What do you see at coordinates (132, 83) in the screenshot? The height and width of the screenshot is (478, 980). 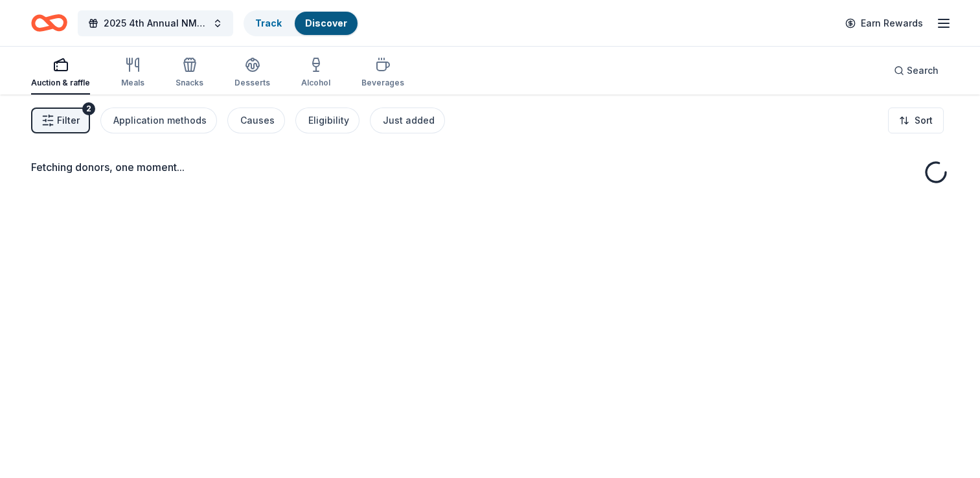 I see `div: Meals` at bounding box center [132, 83].